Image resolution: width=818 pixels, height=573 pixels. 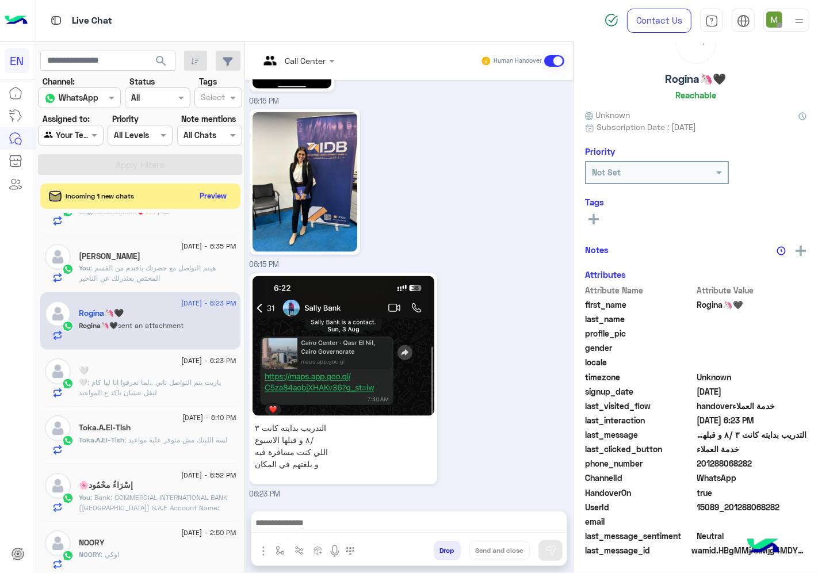 What do you see at coordinates (640, 521) in the screenshot?
I see `span: email` at bounding box center [640, 521].